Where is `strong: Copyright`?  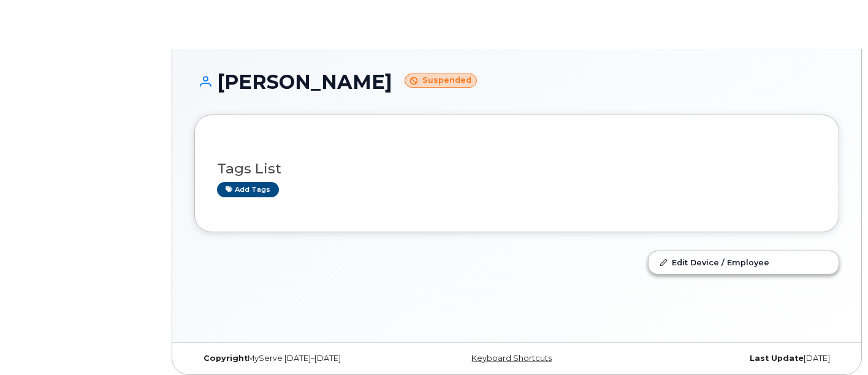
strong: Copyright is located at coordinates (226, 358).